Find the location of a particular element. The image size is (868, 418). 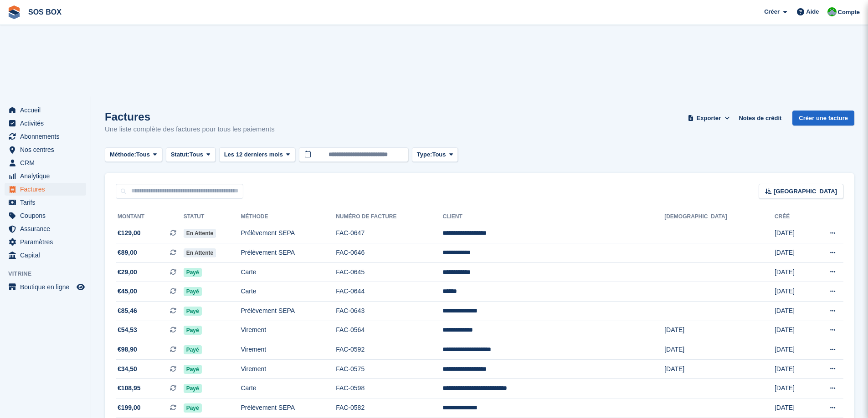

span: €98,90 is located at coordinates (127, 350).